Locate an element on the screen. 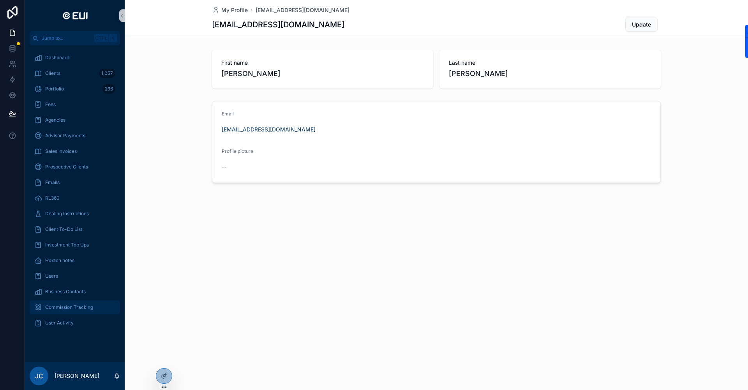 Image resolution: width=748 pixels, height=390 pixels. button: Update is located at coordinates (641, 25).